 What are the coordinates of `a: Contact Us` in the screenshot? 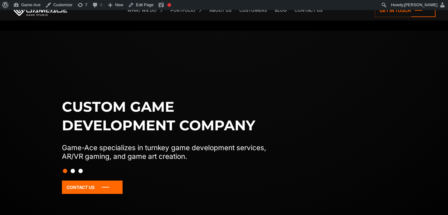 It's located at (92, 187).